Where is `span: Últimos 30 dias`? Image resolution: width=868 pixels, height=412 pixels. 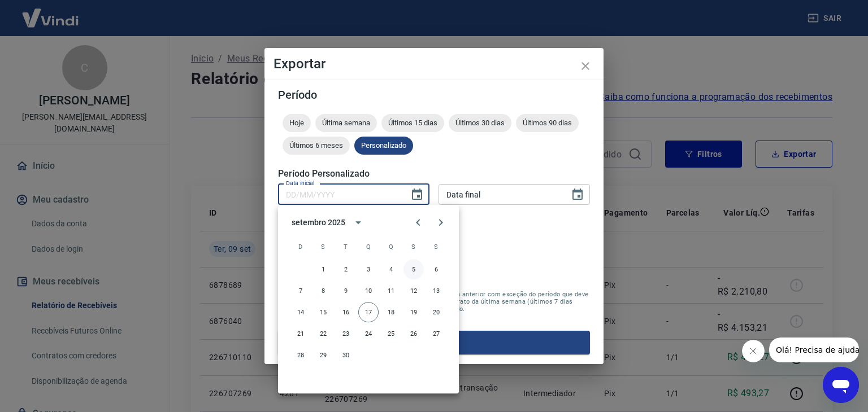 span: Últimos 30 dias is located at coordinates (479, 123).